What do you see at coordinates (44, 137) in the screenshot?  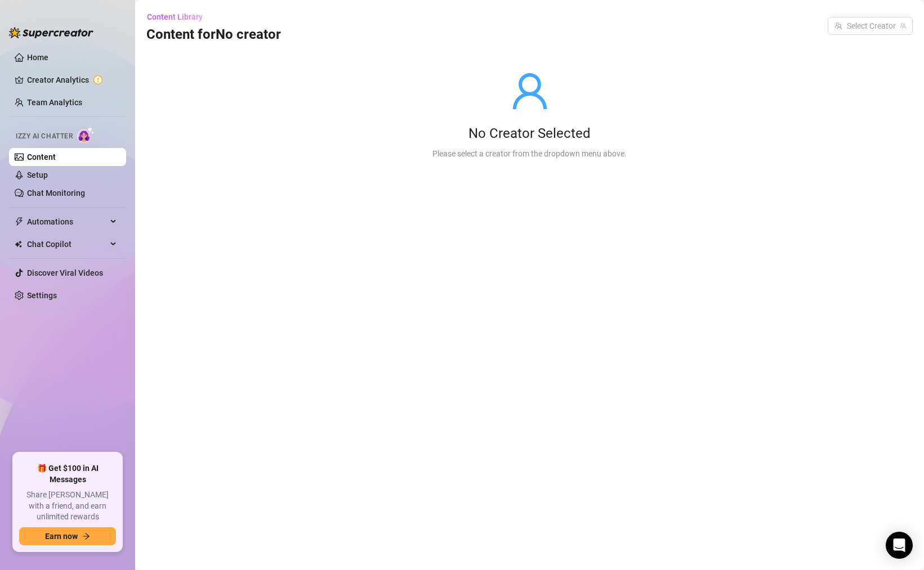 I see `span: Izzy AI Chatter` at bounding box center [44, 137].